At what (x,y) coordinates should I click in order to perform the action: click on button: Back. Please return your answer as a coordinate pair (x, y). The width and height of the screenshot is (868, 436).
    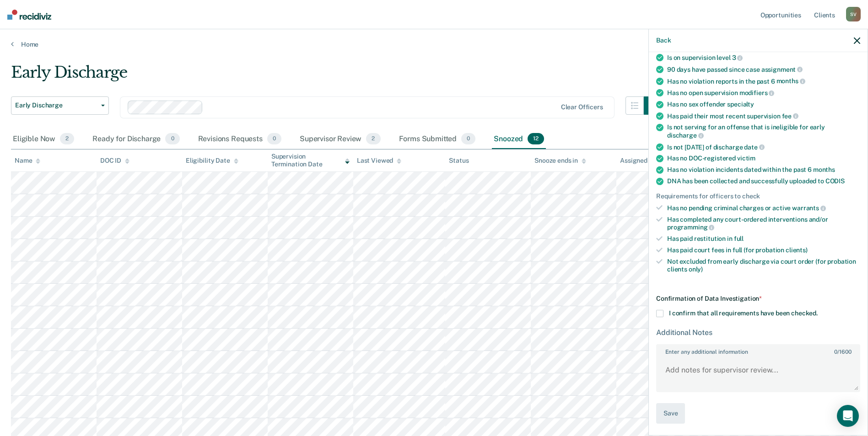
    Looking at the image, I should click on (663, 40).